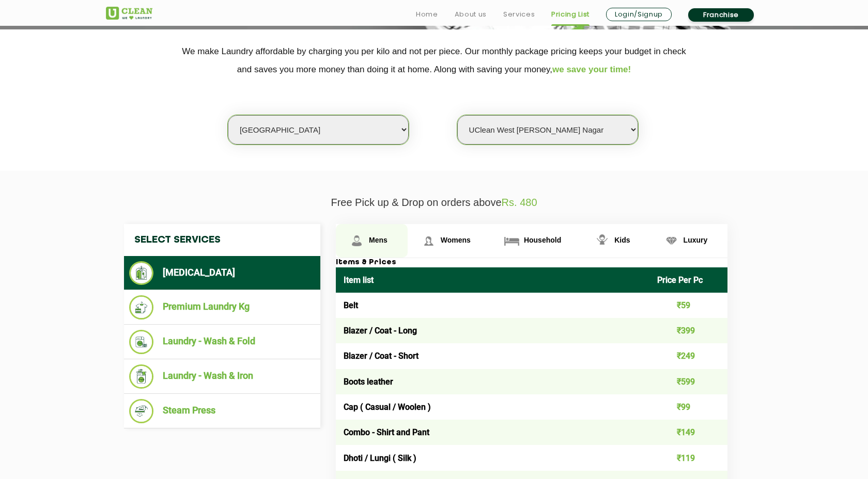 The height and width of the screenshot is (479, 868). I want to click on a: Pricing List, so click(571, 15).